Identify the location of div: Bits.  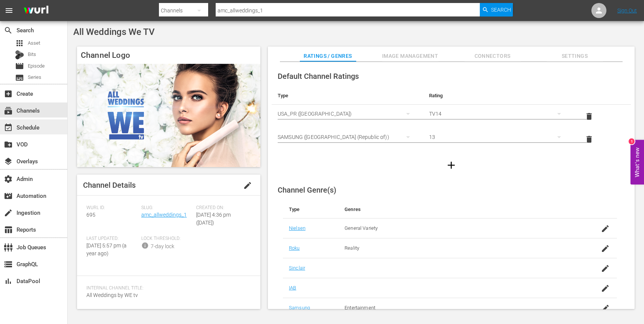
(20, 55).